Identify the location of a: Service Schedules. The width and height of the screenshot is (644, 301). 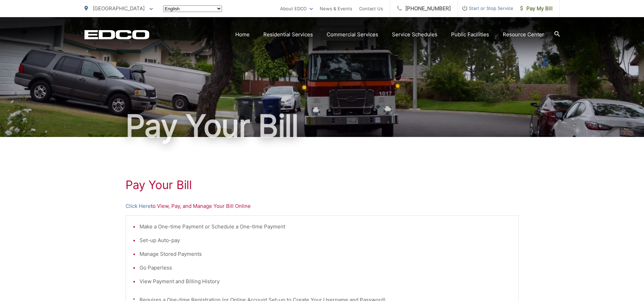
(414, 35).